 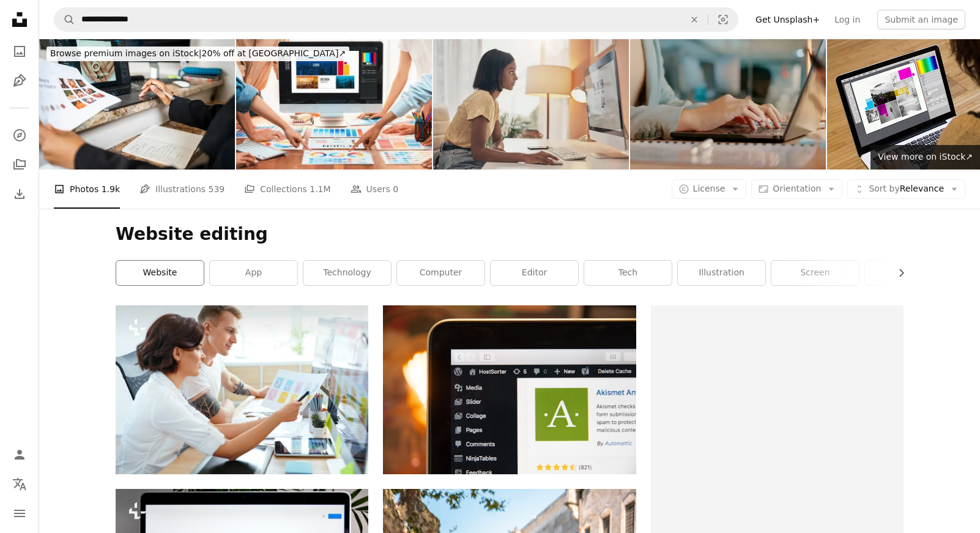 I want to click on button: Sort byRelevance, so click(x=906, y=189).